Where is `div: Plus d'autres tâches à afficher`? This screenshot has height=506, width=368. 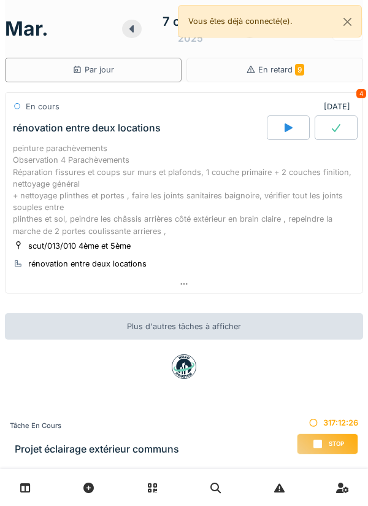 div: Plus d'autres tâches à afficher is located at coordinates (184, 326).